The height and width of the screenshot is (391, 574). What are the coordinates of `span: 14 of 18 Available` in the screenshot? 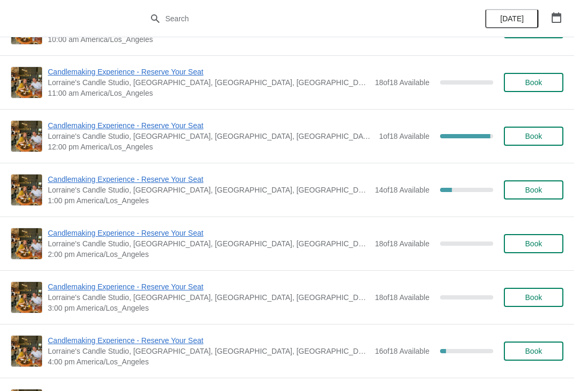 It's located at (402, 190).